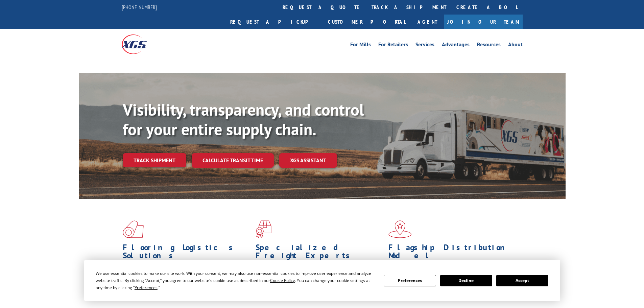 This screenshot has height=308, width=644. I want to click on h1: Specialized Freight Experts, so click(320, 253).